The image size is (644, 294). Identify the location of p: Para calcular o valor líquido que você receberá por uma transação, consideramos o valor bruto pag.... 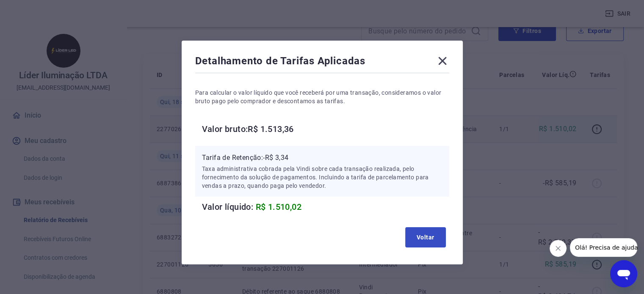
(322, 97).